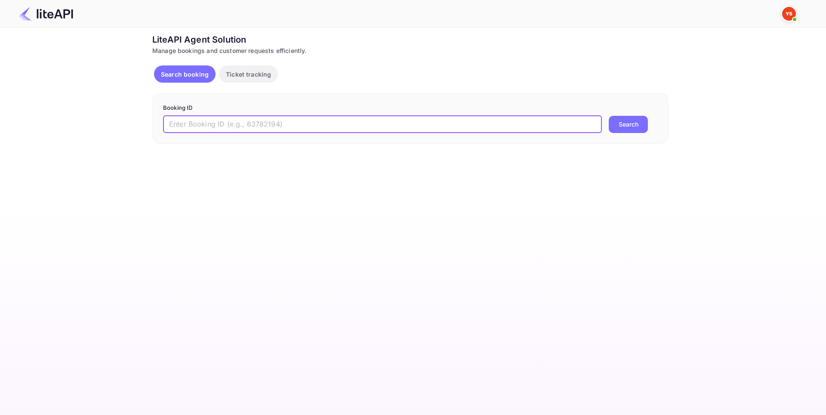 The height and width of the screenshot is (415, 826). Describe the element at coordinates (789, 14) in the screenshot. I see `img: Yandex Support` at that location.